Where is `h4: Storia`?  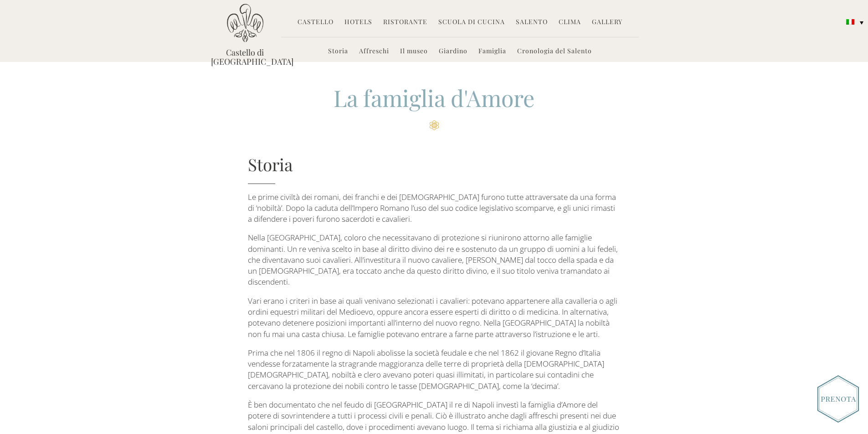 h4: Storia is located at coordinates (434, 168).